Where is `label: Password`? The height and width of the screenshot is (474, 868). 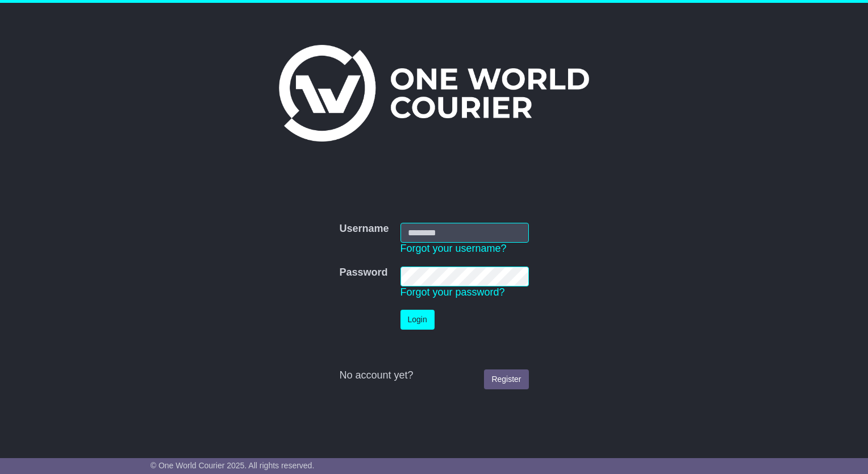
label: Password is located at coordinates (363, 273).